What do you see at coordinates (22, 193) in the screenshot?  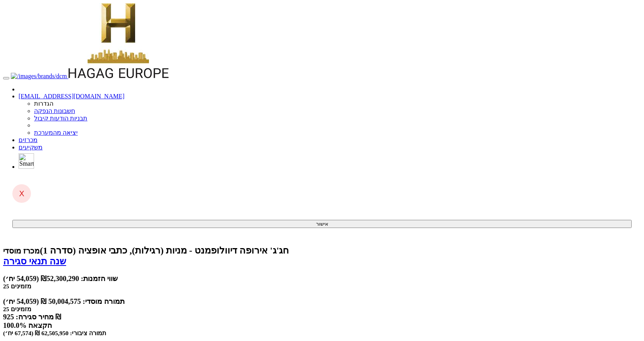 I see `span: X` at bounding box center [22, 193].